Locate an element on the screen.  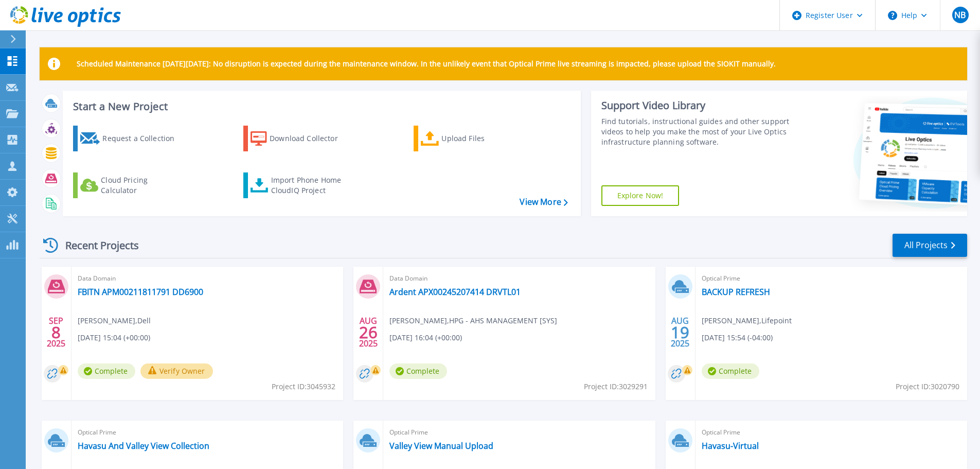
div: Find tutorials, instructional guides and other support videos to help you make the most of your L... is located at coordinates (697, 132).